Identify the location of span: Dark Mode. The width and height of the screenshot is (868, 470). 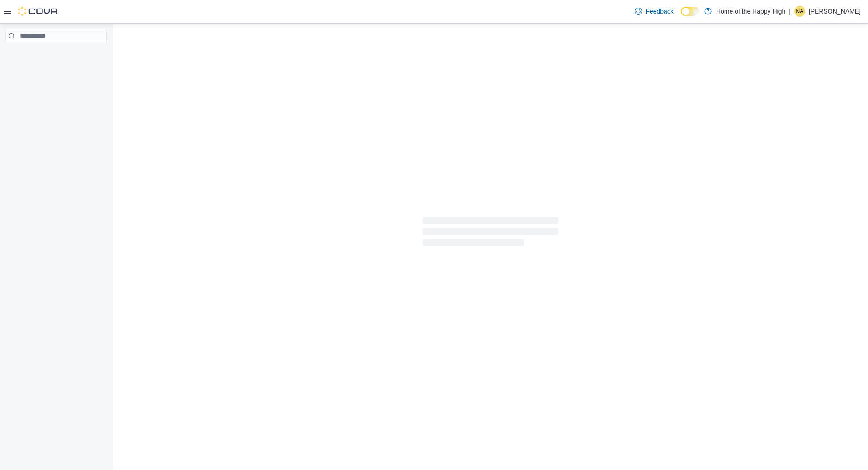
(681, 16).